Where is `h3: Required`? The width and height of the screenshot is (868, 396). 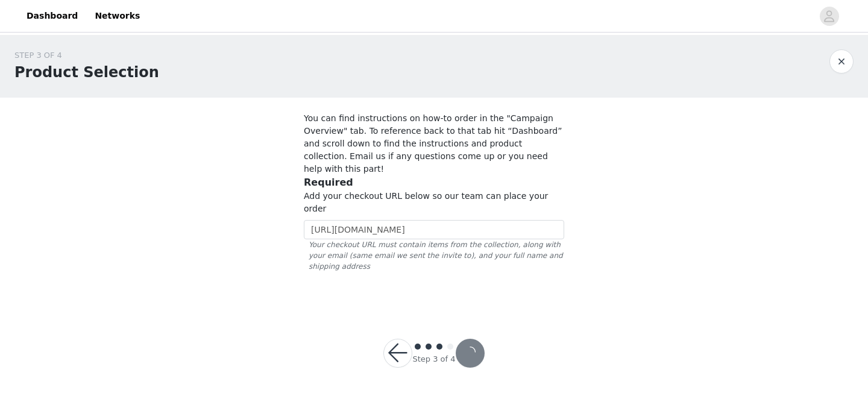 h3: Required is located at coordinates (434, 182).